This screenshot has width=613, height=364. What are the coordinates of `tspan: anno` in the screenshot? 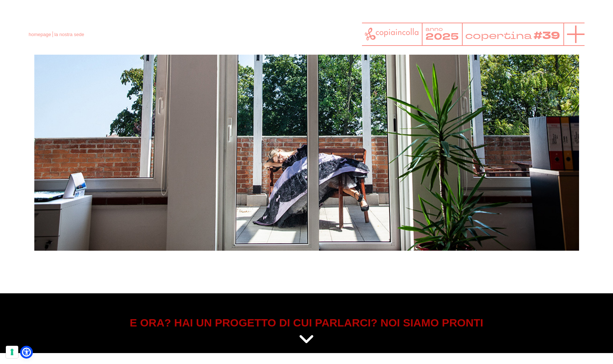 It's located at (434, 29).